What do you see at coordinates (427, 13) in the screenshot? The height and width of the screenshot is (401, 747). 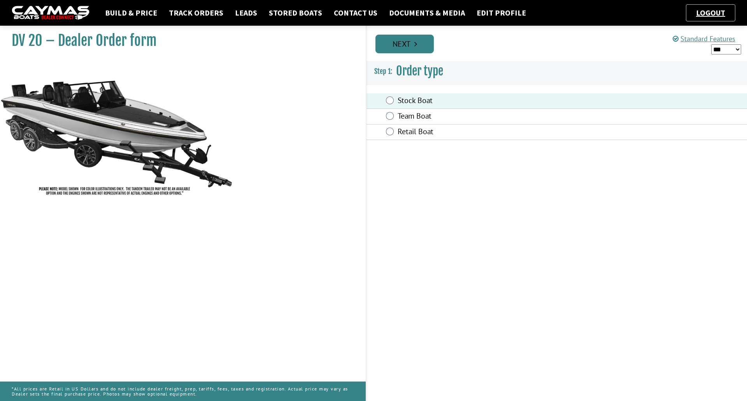 I see `a: Documents & Media` at bounding box center [427, 13].